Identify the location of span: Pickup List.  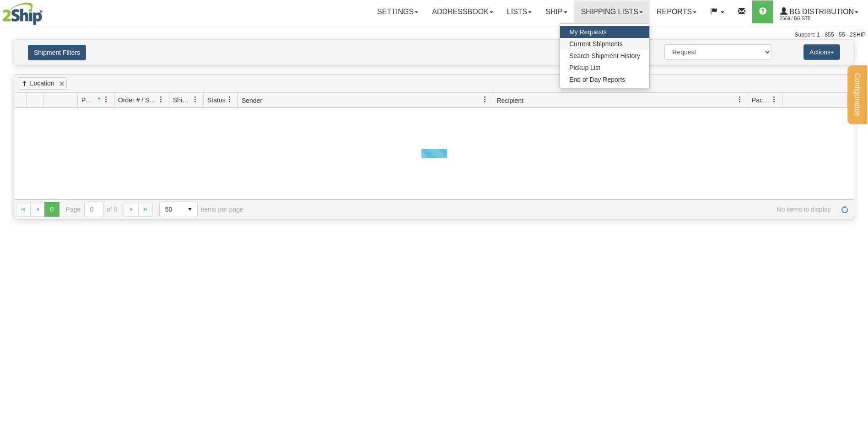
(585, 67).